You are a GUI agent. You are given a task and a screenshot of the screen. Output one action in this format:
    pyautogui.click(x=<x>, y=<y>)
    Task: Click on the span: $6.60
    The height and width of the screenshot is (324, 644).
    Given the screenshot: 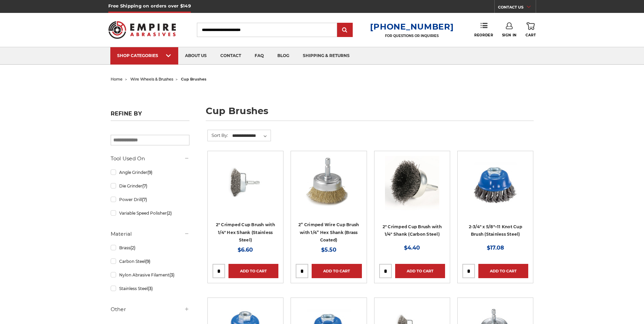 What is the action you would take?
    pyautogui.click(x=245, y=250)
    